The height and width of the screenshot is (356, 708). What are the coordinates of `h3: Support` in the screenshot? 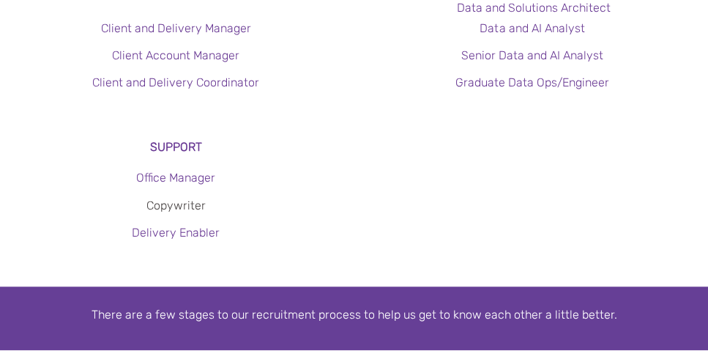 It's located at (176, 146).